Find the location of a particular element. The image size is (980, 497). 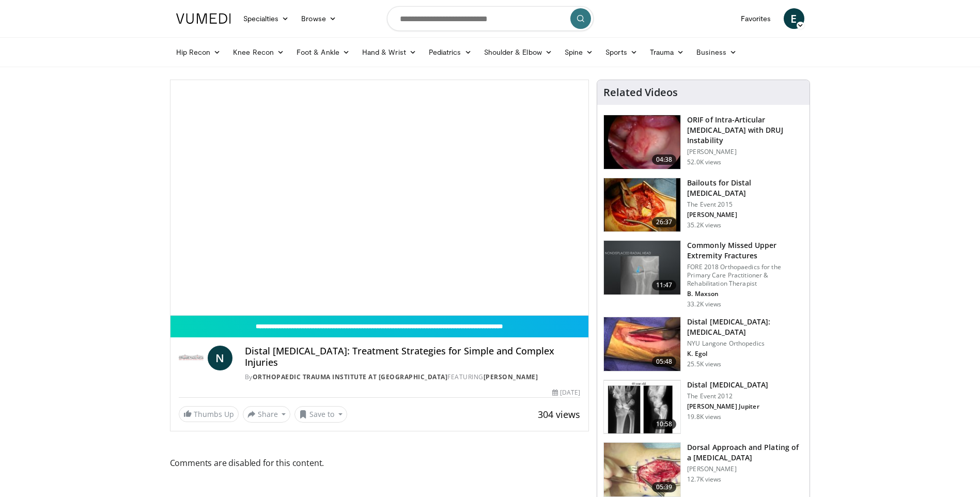

h3: Commonly Missed Upper Extremity Fractures is located at coordinates (745, 251).